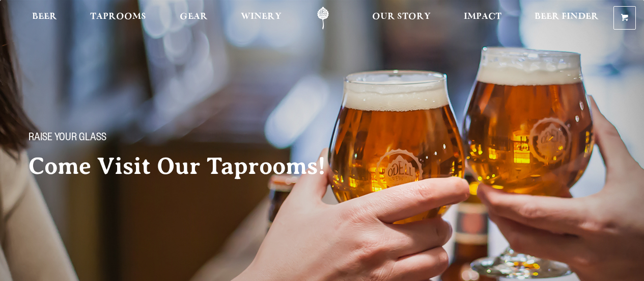  What do you see at coordinates (188, 166) in the screenshot?
I see `h2: Come Visit Our Taprooms!` at bounding box center [188, 166].